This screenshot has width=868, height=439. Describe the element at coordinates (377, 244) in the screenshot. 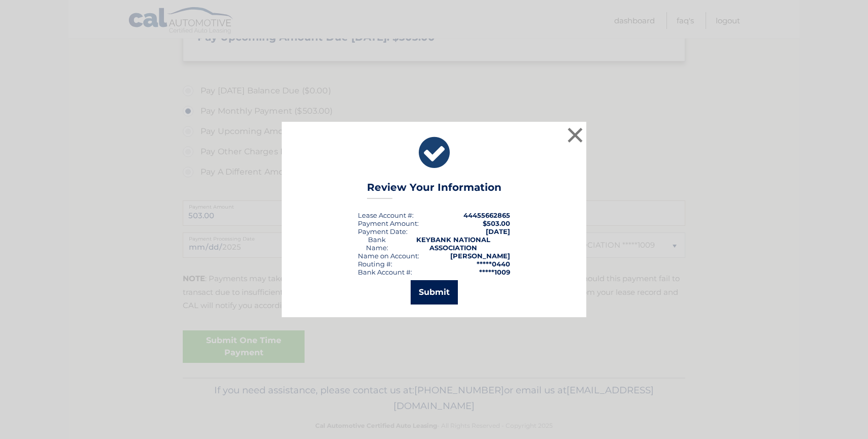

I see `div: Bank Name:` at that location.